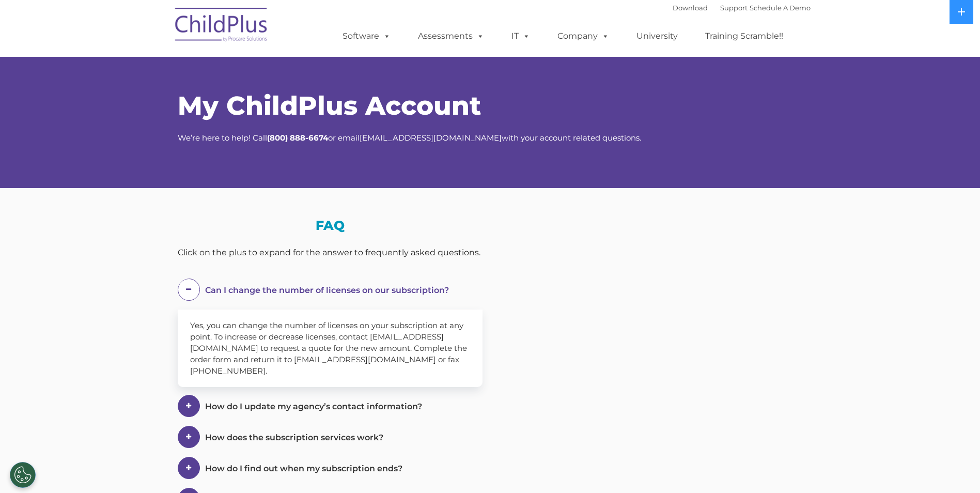 The image size is (980, 493). I want to click on div: Click on the plus to expand for the answer to frequently asked questions., so click(330, 253).